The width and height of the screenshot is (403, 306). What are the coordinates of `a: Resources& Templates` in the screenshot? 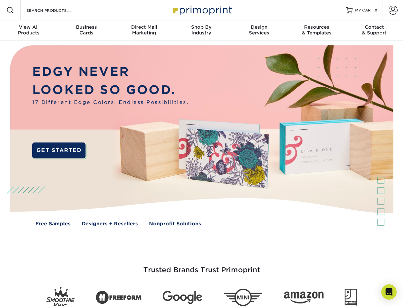 It's located at (316, 31).